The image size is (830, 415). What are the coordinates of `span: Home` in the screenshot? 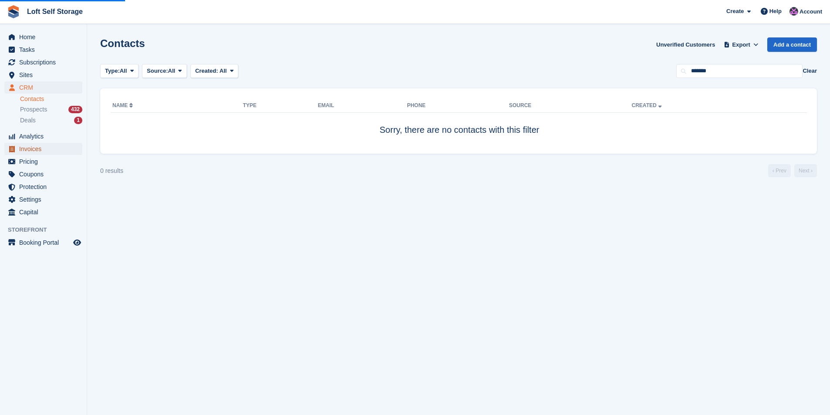 It's located at (45, 37).